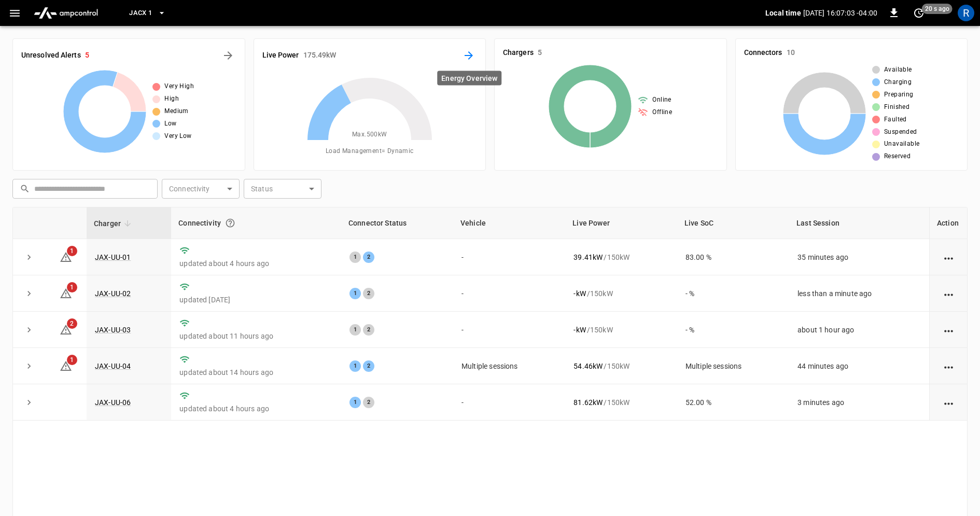  Describe the element at coordinates (113, 365) in the screenshot. I see `a: JAX-UU-04` at that location.